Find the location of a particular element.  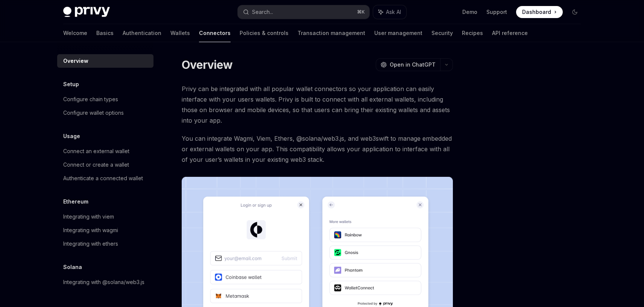

a: Authentication is located at coordinates (142, 33).